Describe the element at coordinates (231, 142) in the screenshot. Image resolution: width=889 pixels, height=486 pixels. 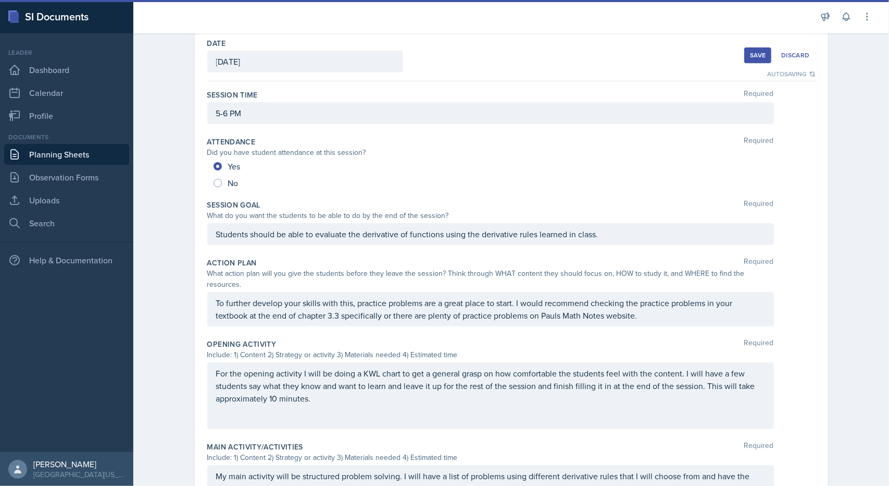
I see `label: Attendance` at that location.